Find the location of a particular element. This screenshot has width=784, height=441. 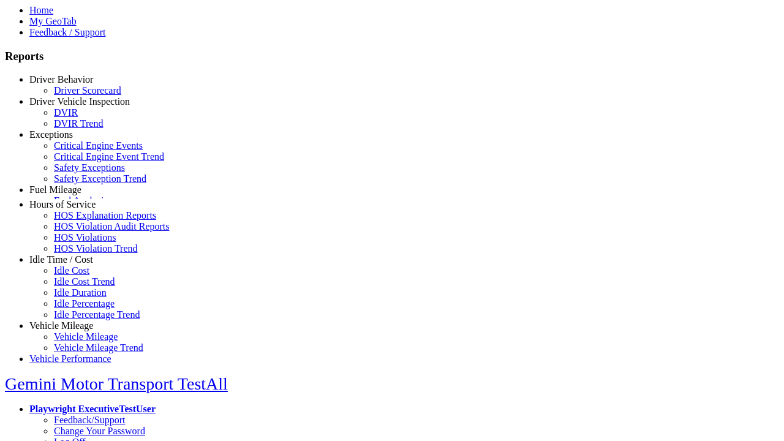

a: Critical Engine Events is located at coordinates (98, 145).